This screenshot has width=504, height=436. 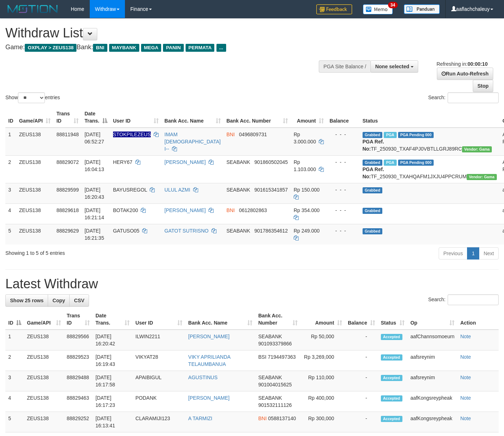 What do you see at coordinates (463, 98) in the screenshot?
I see `label: Search:` at bounding box center [463, 98].